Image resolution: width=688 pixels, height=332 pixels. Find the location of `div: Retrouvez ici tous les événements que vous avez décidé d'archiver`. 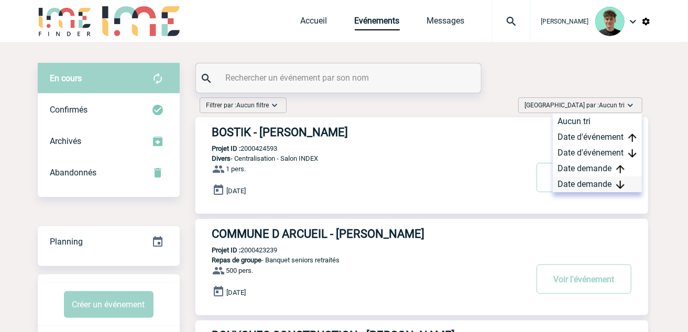

div: Retrouvez ici tous les événements que vous avez décidé d'archiver is located at coordinates (108, 141).